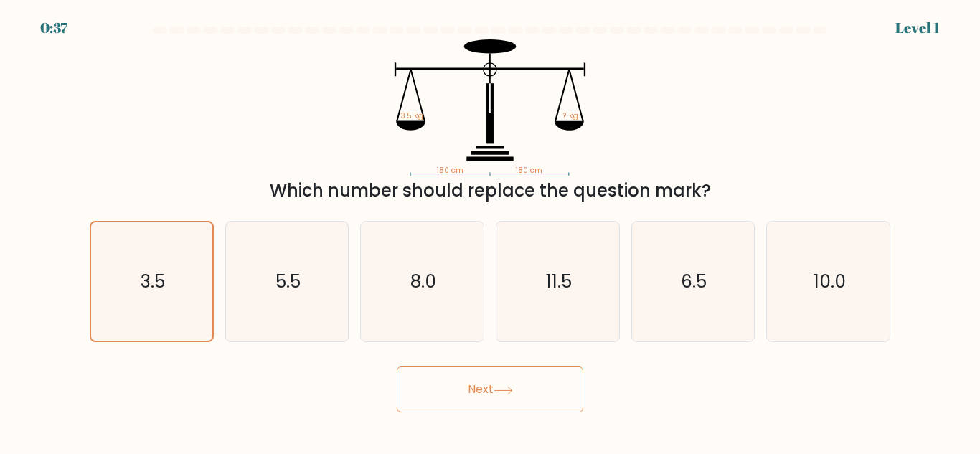 The width and height of the screenshot is (980, 454). I want to click on text: 11.5, so click(558, 281).